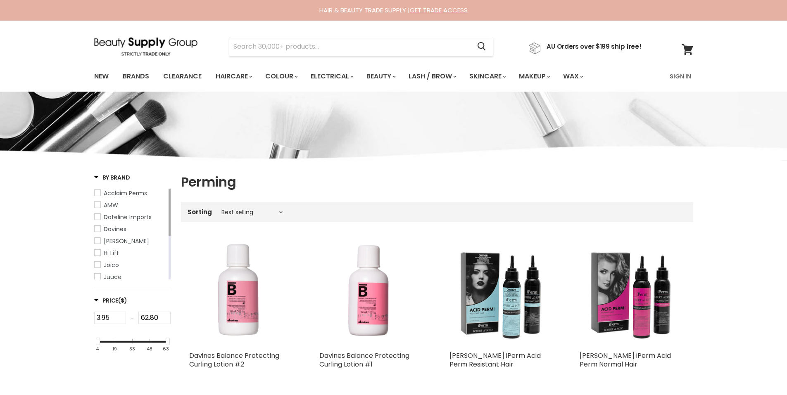 Image resolution: width=787 pixels, height=395 pixels. What do you see at coordinates (394, 76) in the screenshot?
I see `nav: Main` at bounding box center [394, 76].